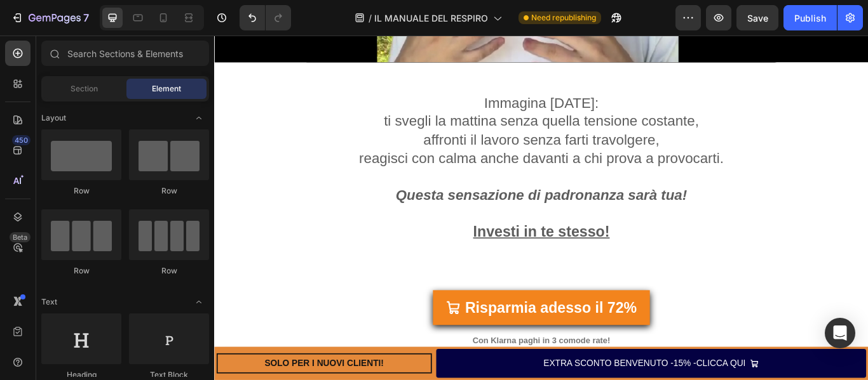  What do you see at coordinates (20, 238) in the screenshot?
I see `div: Beta` at bounding box center [20, 238].